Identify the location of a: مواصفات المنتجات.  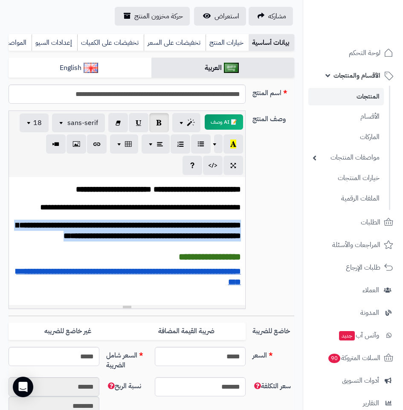
(346, 157).